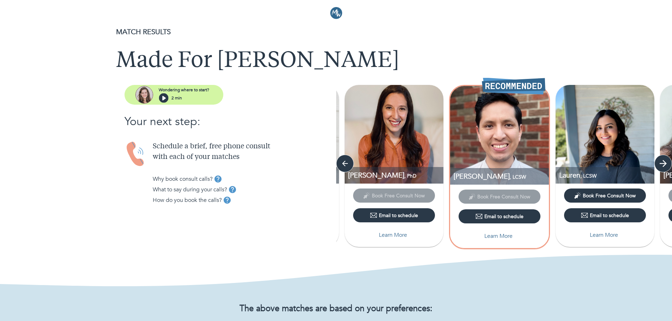 The height and width of the screenshot is (321, 672). Describe the element at coordinates (183, 179) in the screenshot. I see `p: Why book consult calls?` at that location.